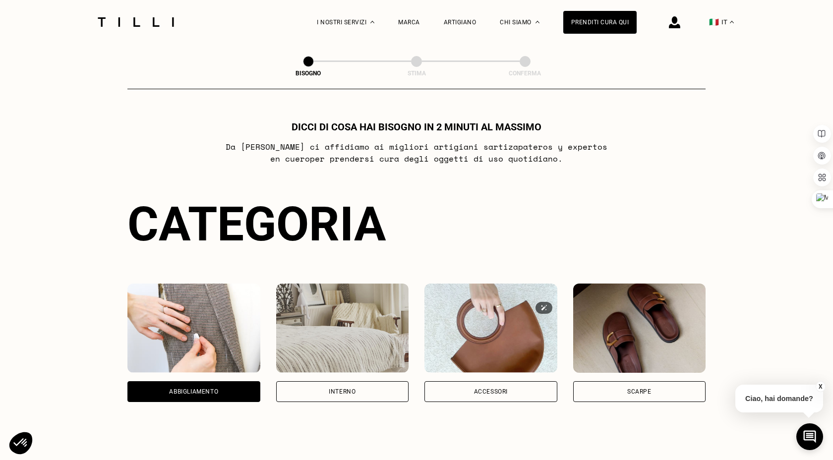  What do you see at coordinates (417, 224) in the screenshot?
I see `div: Categoria` at bounding box center [417, 224].